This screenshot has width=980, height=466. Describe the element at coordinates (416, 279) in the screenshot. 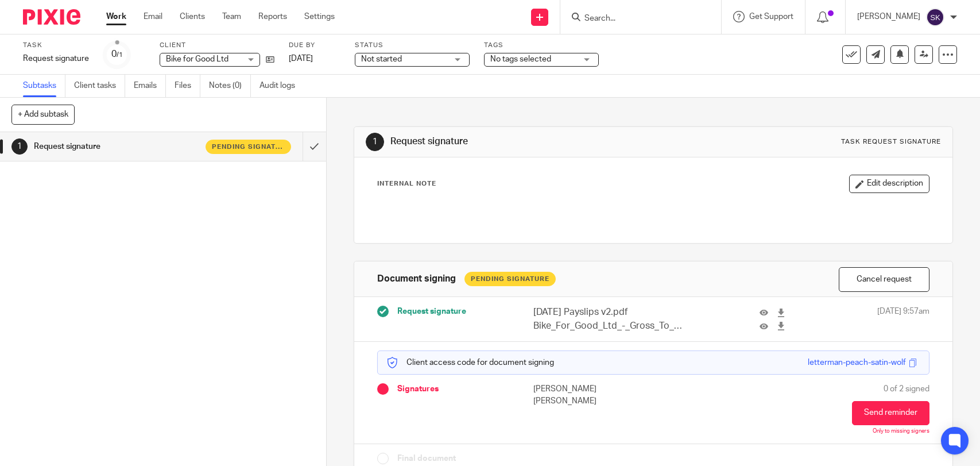

I see `h1: Document signing` at that location.